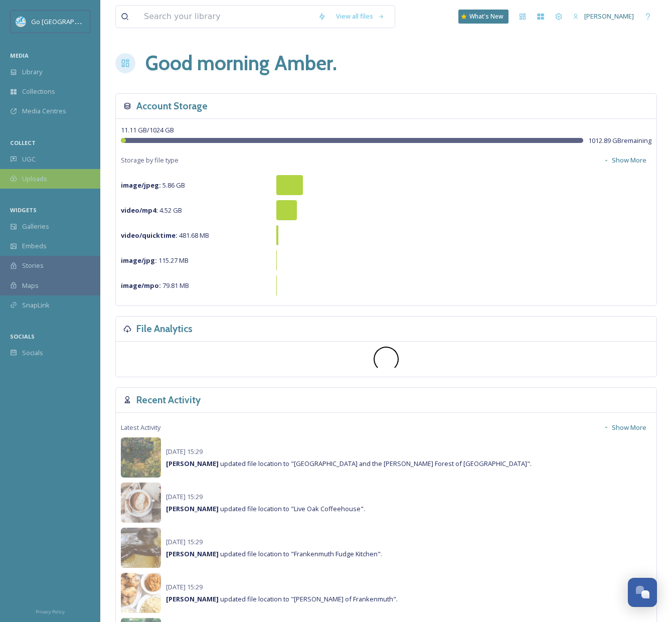  I want to click on strong: video/quicktime :, so click(149, 235).